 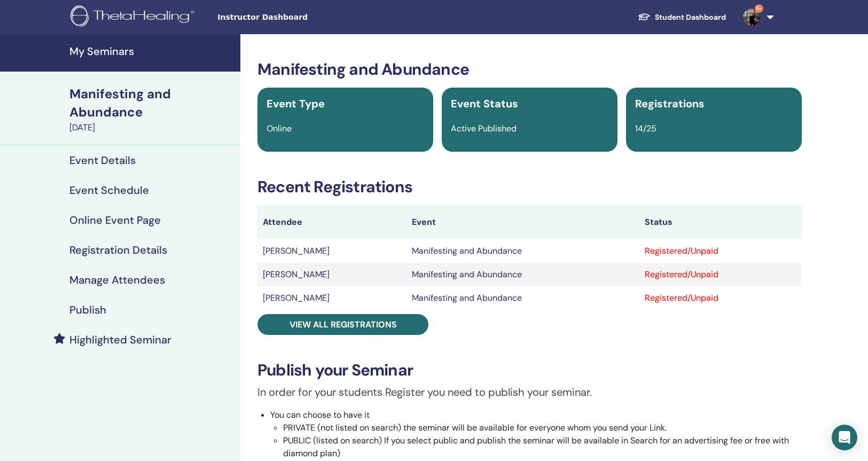 I want to click on h4: Publish, so click(x=88, y=310).